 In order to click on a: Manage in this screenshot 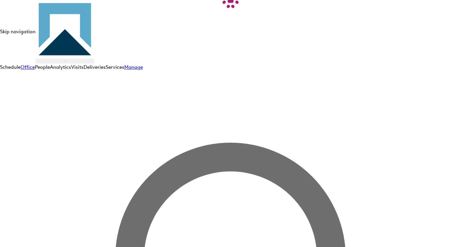, I will do `click(133, 67)`.